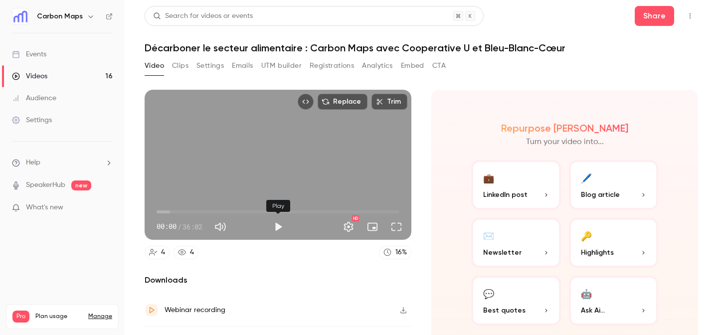  Describe the element at coordinates (45, 185) in the screenshot. I see `a: SpeakerHub` at that location.